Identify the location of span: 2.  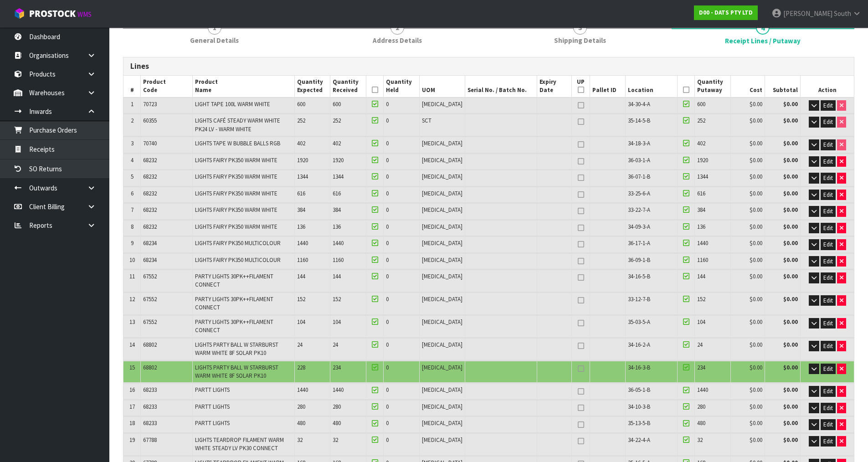
(132, 120).